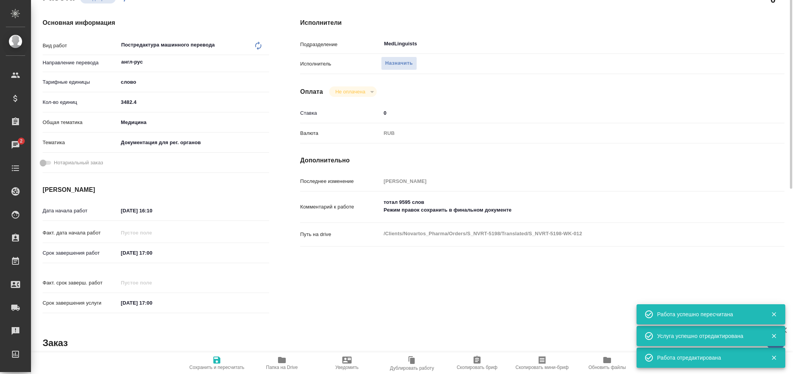  Describe the element at coordinates (340, 113) in the screenshot. I see `p: Ставка` at that location.